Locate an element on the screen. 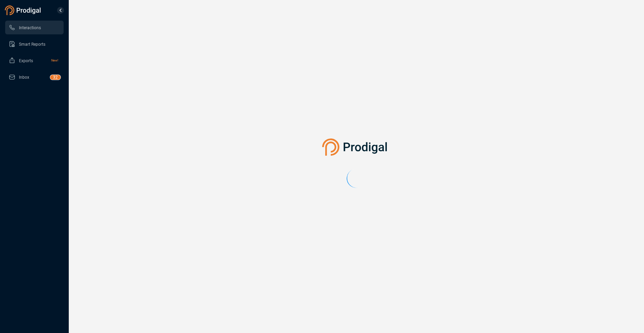 The height and width of the screenshot is (333, 644). a: Inbox is located at coordinates (33, 77).